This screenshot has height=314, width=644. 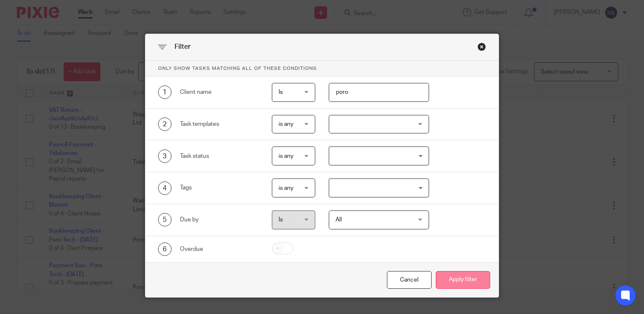 I want to click on button: Apply filter, so click(x=462, y=280).